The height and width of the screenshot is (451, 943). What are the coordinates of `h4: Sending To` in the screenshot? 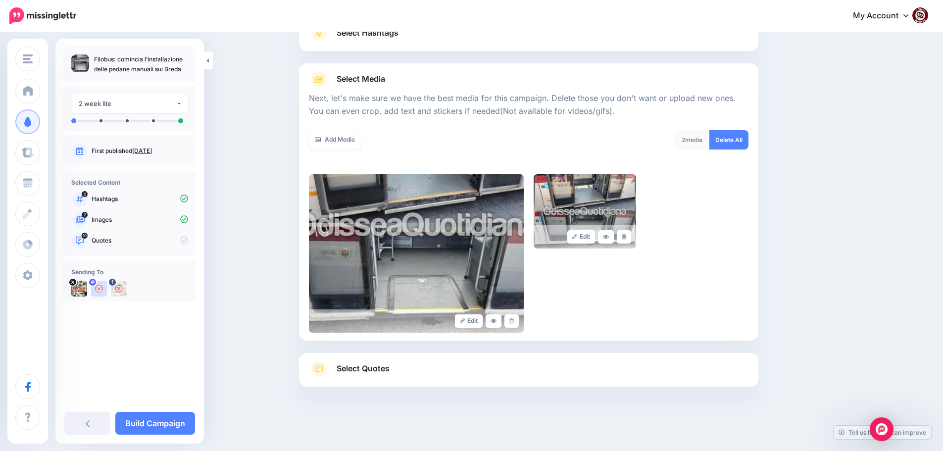 It's located at (130, 272).